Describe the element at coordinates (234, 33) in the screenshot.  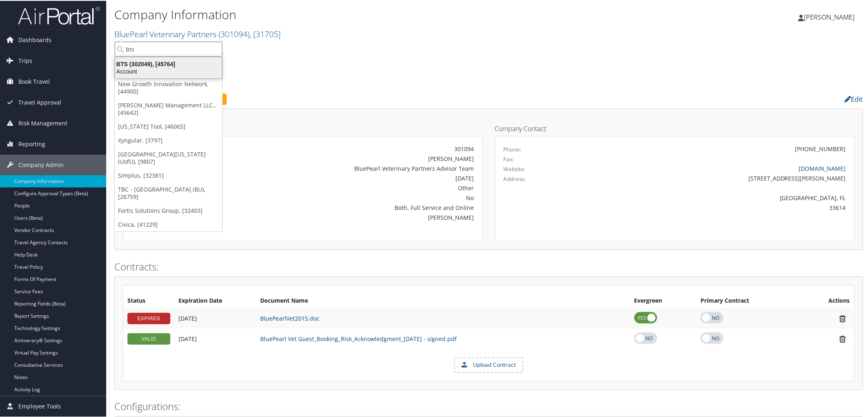
I see `span: ( 301094 )` at that location.